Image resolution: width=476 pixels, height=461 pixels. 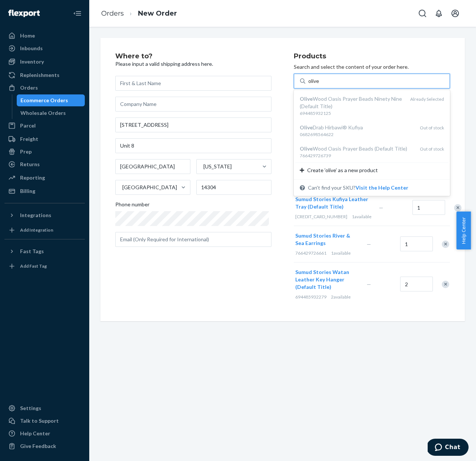 What do you see at coordinates (45, 408) in the screenshot?
I see `a: Settings` at bounding box center [45, 408].